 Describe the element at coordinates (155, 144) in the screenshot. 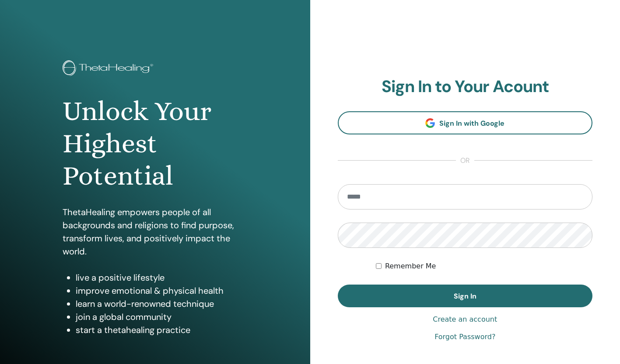

I see `h1: Unlock Your Highest Potential` at that location.